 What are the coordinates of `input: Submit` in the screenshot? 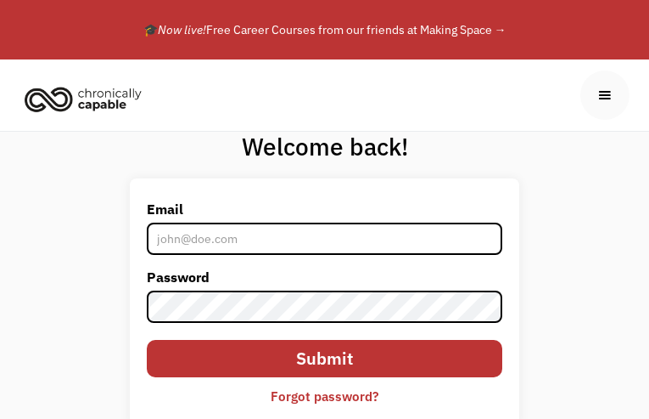 It's located at (324, 358).